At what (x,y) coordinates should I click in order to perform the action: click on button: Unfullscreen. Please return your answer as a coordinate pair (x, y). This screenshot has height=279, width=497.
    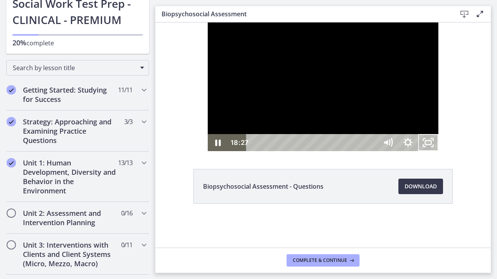
    Looking at the image, I should click on (273, 120).